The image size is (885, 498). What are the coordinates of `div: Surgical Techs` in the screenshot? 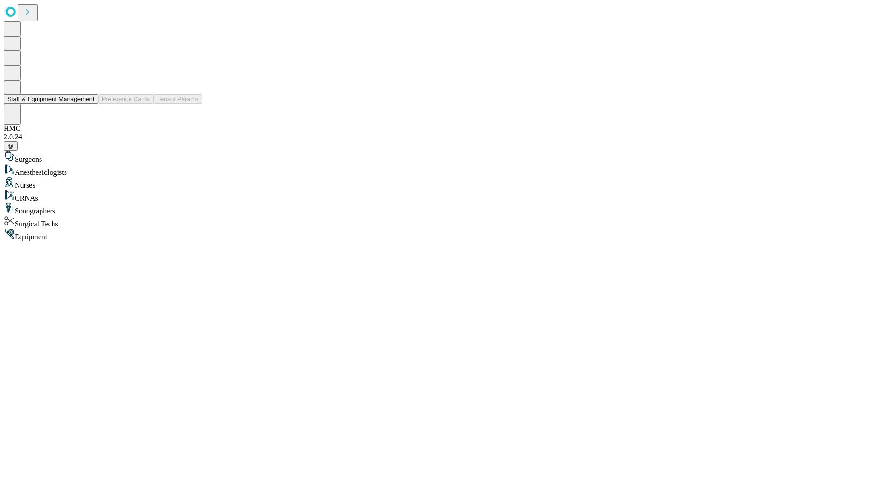 It's located at (442, 222).